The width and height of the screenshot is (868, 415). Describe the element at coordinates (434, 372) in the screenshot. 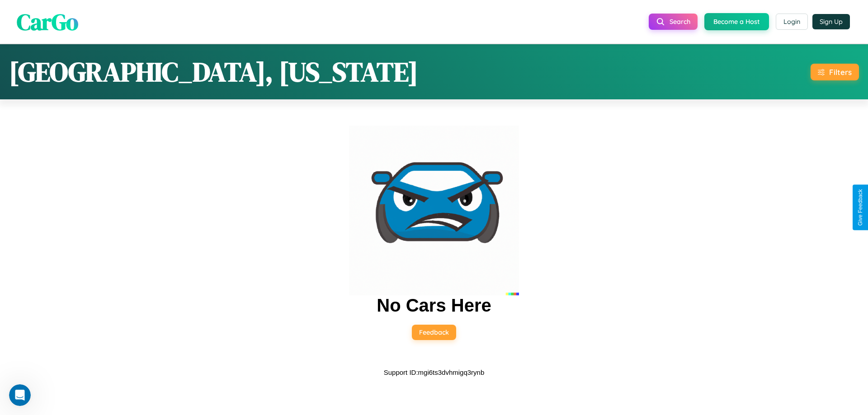

I see `p: Support ID: mgi6ts3dvhmigq3rynb` at that location.